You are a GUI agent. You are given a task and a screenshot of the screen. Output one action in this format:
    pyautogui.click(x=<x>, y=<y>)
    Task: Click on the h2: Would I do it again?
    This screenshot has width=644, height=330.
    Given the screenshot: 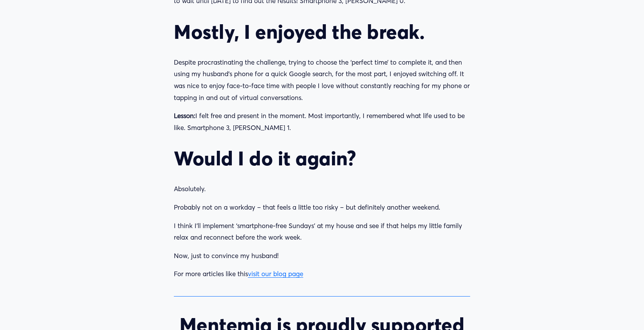 What is the action you would take?
    pyautogui.click(x=322, y=158)
    